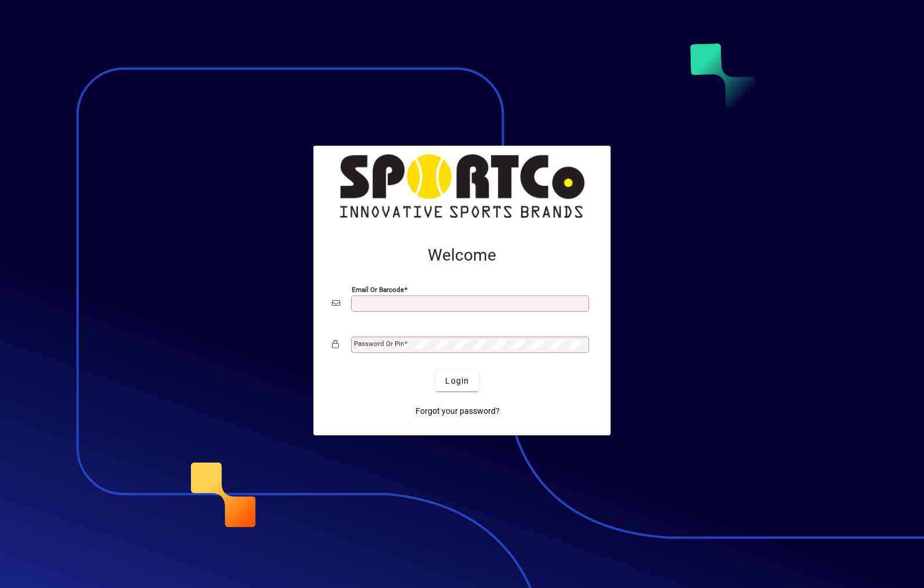  I want to click on a: Forgot your password?, so click(458, 411).